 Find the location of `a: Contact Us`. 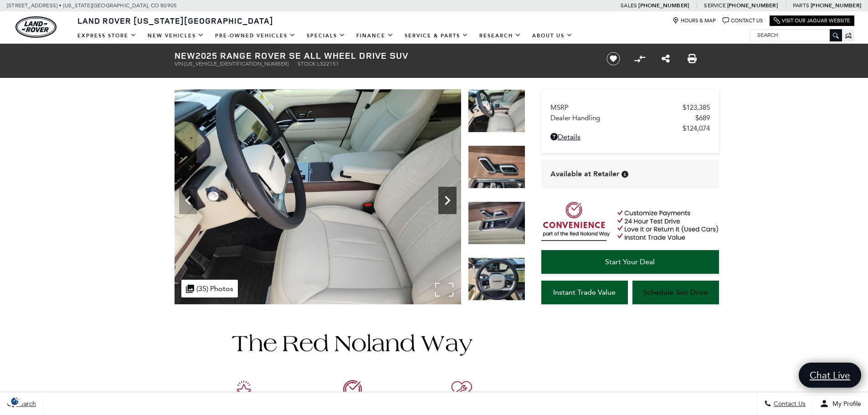

a: Contact Us is located at coordinates (742, 20).